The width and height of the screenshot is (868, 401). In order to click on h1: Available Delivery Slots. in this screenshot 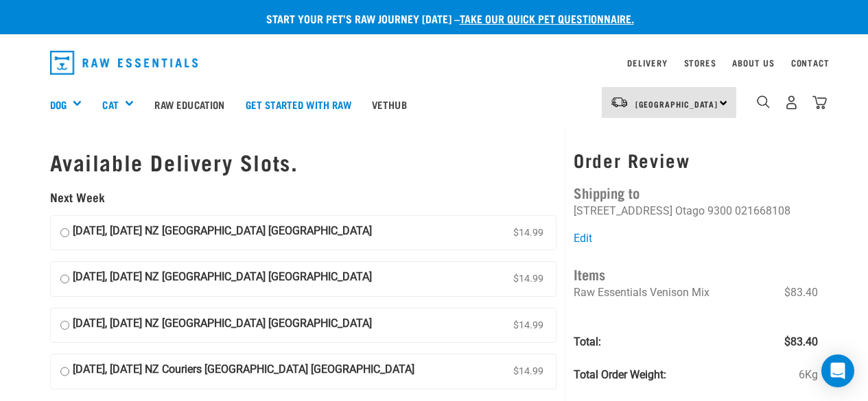, I will do `click(303, 162)`.